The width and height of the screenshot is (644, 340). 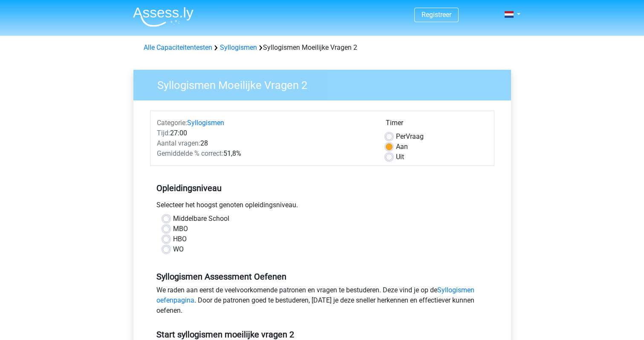 What do you see at coordinates (400, 157) in the screenshot?
I see `label: Uit` at bounding box center [400, 157].